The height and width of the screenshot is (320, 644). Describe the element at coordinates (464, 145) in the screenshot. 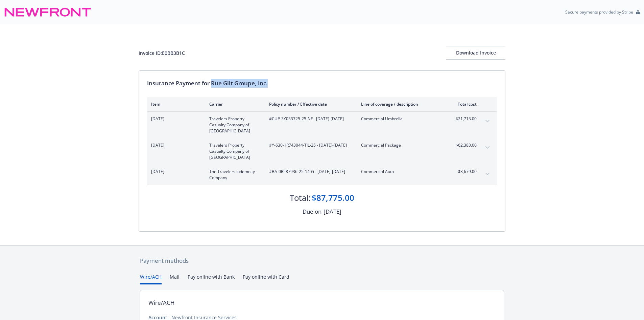

I see `span: $62,383.00` at that location.